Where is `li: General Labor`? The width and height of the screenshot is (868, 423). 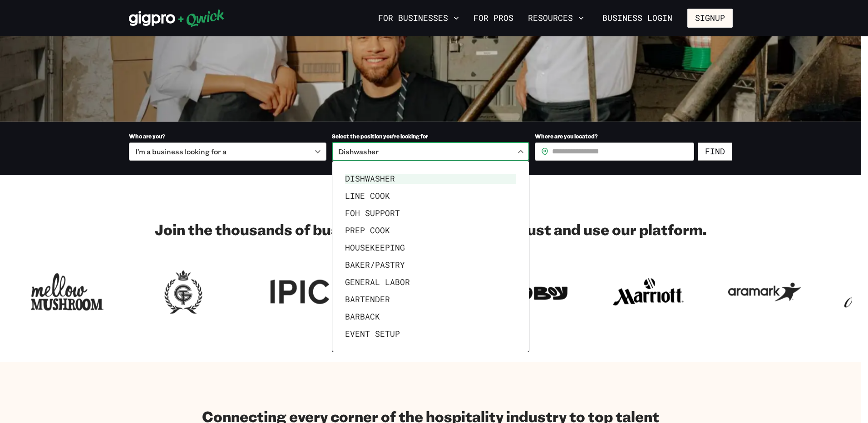
li: General Labor is located at coordinates (431, 282).